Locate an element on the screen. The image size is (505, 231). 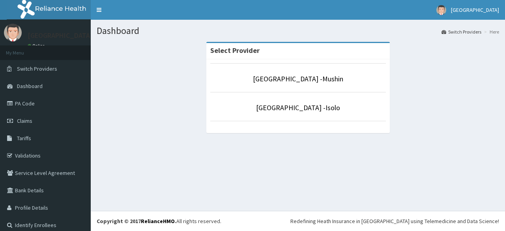
span: Dashboard is located at coordinates (30, 86).